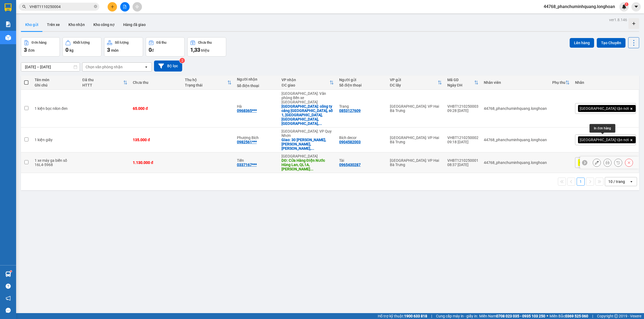  Describe the element at coordinates (616, 316) in the screenshot. I see `span: copyright` at that location.